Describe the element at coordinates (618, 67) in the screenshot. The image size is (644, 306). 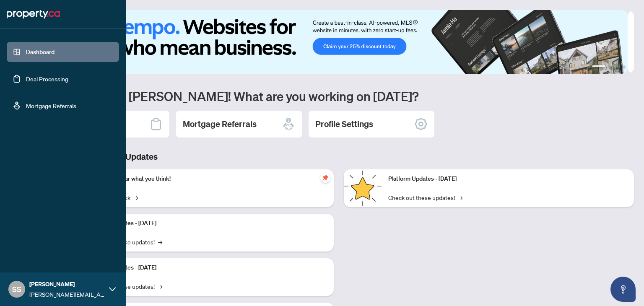
I see `button: 3` at that location.